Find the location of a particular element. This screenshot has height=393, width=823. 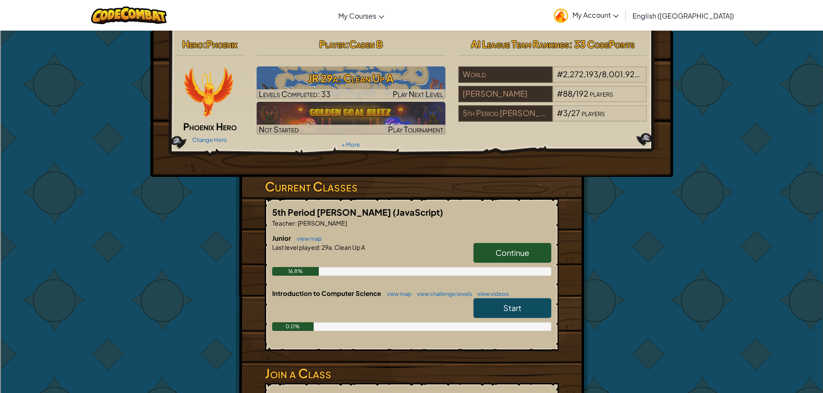

img: CodeCombat logo is located at coordinates (129, 15).